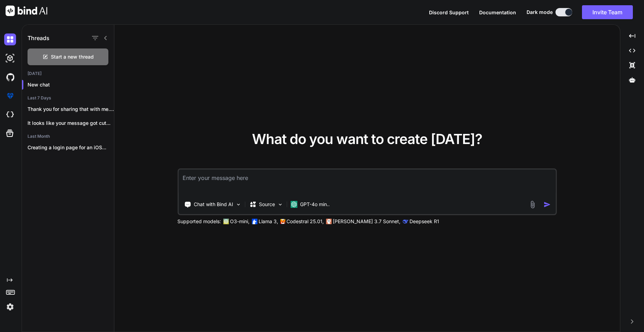  What do you see at coordinates (449, 12) in the screenshot?
I see `span: Discord Support` at bounding box center [449, 12].